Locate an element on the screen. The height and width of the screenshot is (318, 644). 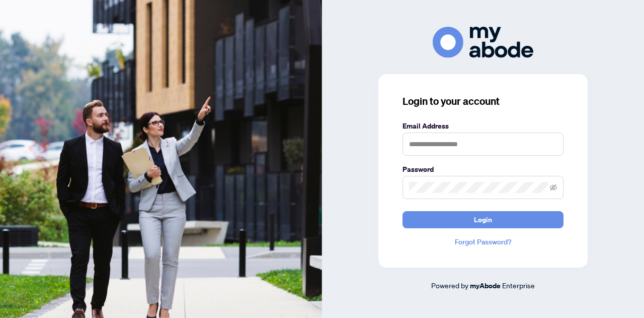
span: Login is located at coordinates (483, 220).